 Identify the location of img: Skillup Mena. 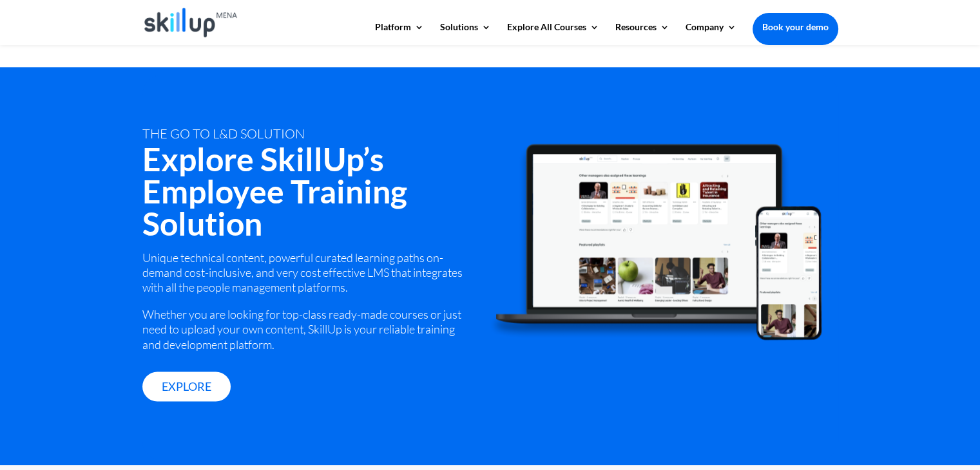
(190, 22).